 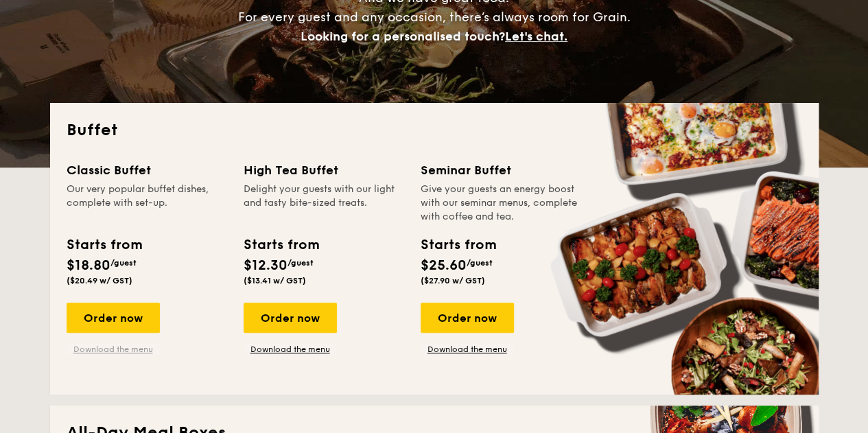 What do you see at coordinates (274, 280) in the screenshot?
I see `span: ($13.41 w/ GST)` at bounding box center [274, 280].